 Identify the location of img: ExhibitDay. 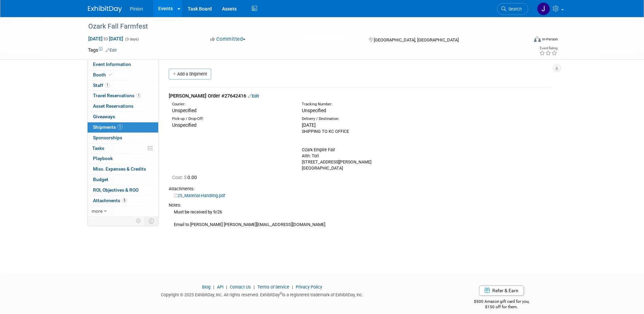
(105, 9).